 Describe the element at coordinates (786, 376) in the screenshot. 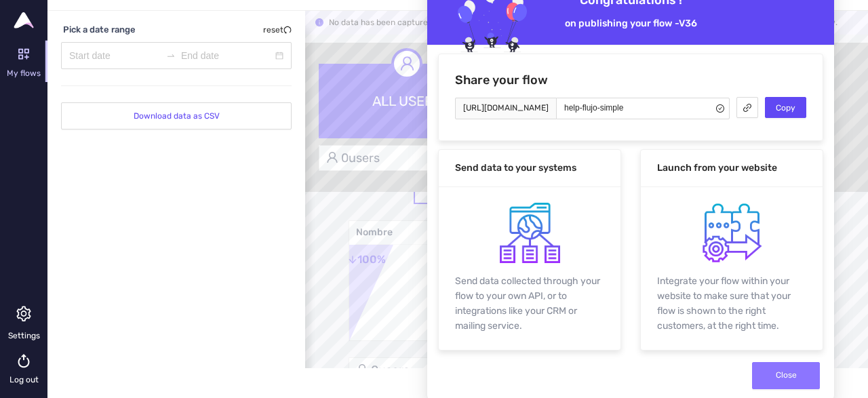

I see `span: Close` at that location.